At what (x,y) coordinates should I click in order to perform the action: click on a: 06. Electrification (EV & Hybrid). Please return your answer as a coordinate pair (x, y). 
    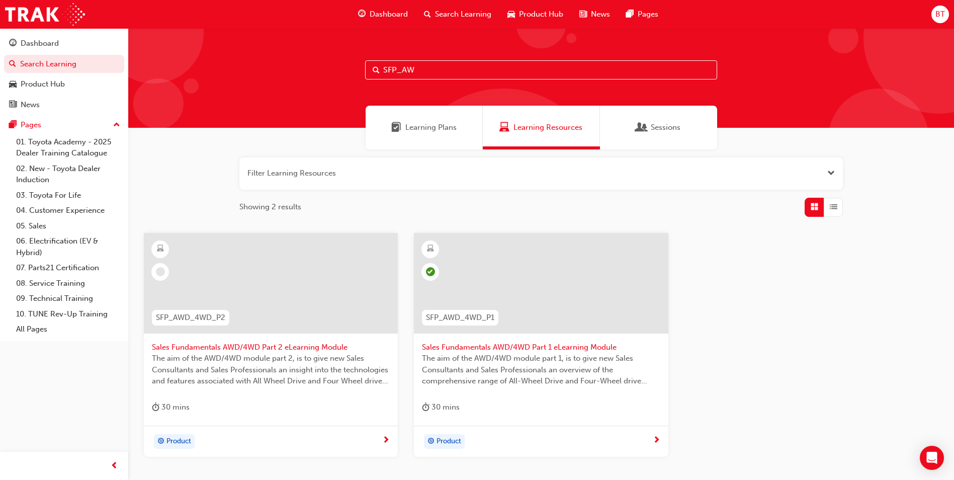
    Looking at the image, I should click on (68, 246).